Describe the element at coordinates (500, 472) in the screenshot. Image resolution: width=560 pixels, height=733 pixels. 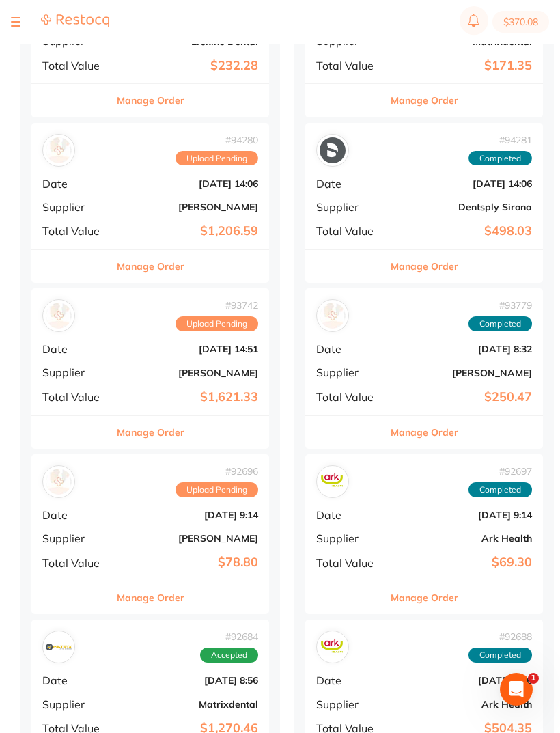
I see `span: # 92697` at that location.